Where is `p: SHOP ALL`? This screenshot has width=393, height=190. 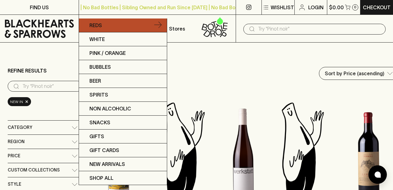 p: SHOP ALL is located at coordinates (102, 178).